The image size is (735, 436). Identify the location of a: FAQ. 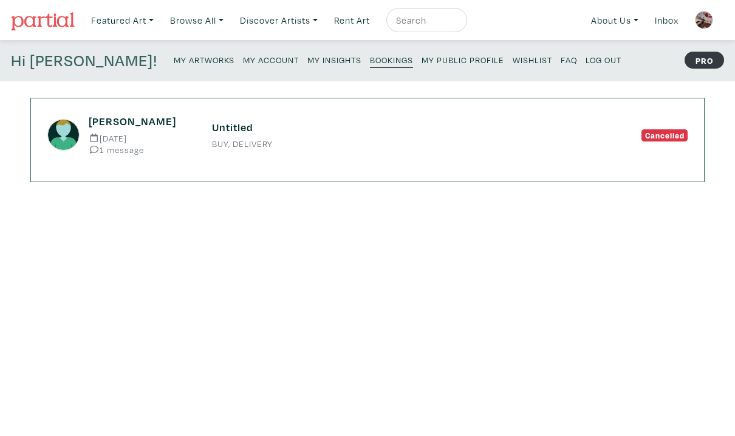
(569, 59).